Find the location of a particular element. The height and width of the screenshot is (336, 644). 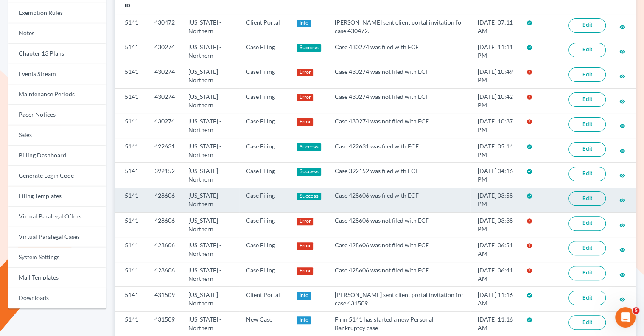

td: 431509 is located at coordinates (165, 324).